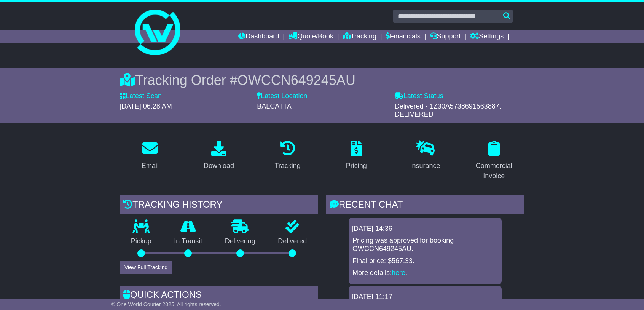  I want to click on a: Financials, so click(403, 37).